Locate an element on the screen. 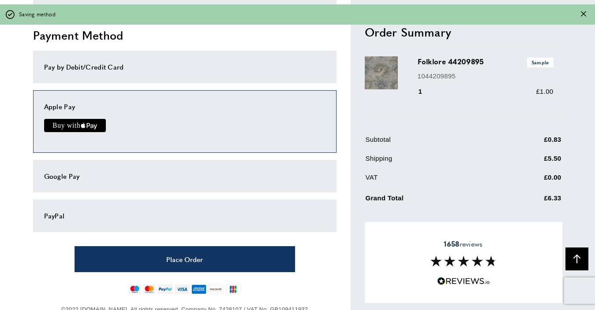 This screenshot has width=595, height=310. span: reviews is located at coordinates (463, 244).